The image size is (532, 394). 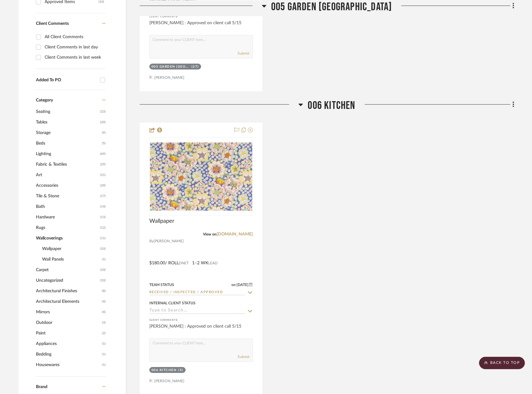 I want to click on div: Added To PO, so click(x=66, y=80).